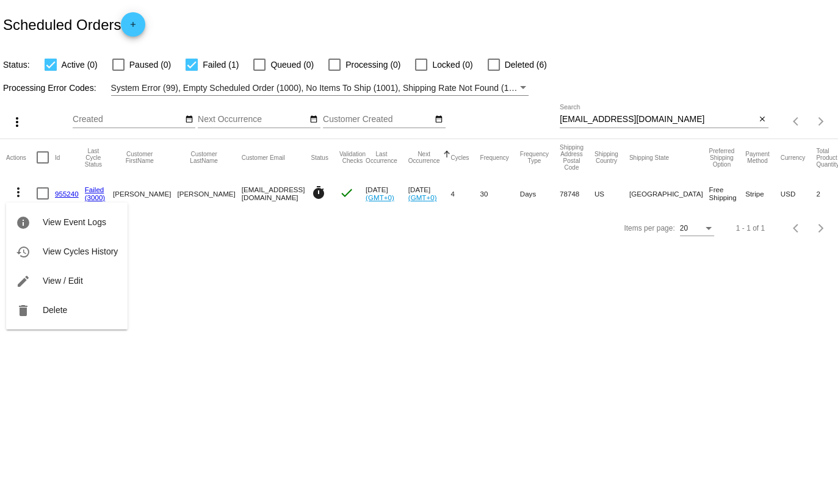 Image resolution: width=838 pixels, height=504 pixels. What do you see at coordinates (24, 310) in the screenshot?
I see `mat-icon: delete` at bounding box center [24, 310].